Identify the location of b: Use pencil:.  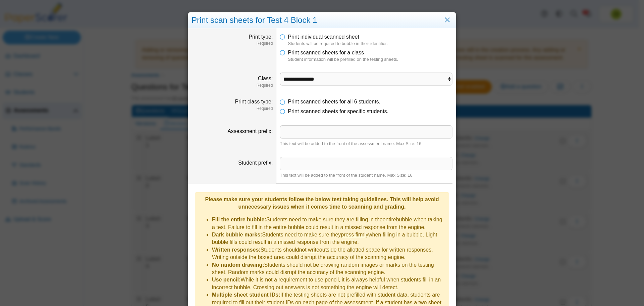
(226, 279).